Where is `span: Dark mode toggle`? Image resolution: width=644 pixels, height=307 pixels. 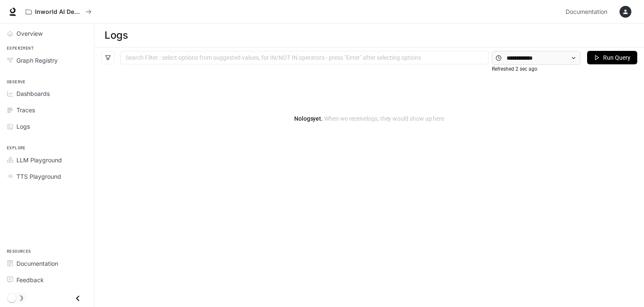 span: Dark mode toggle is located at coordinates (12, 298).